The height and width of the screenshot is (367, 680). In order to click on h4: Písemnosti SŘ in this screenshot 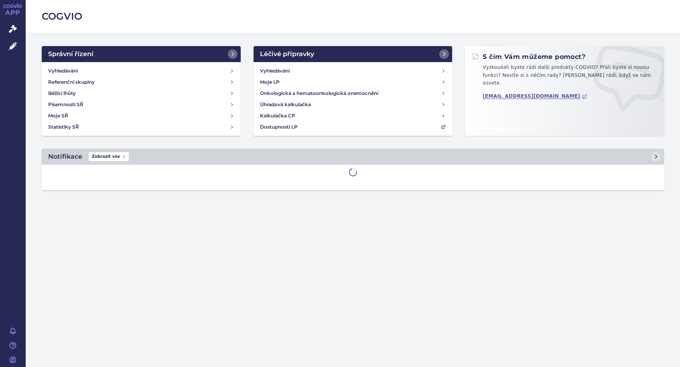, I will do `click(66, 105)`.